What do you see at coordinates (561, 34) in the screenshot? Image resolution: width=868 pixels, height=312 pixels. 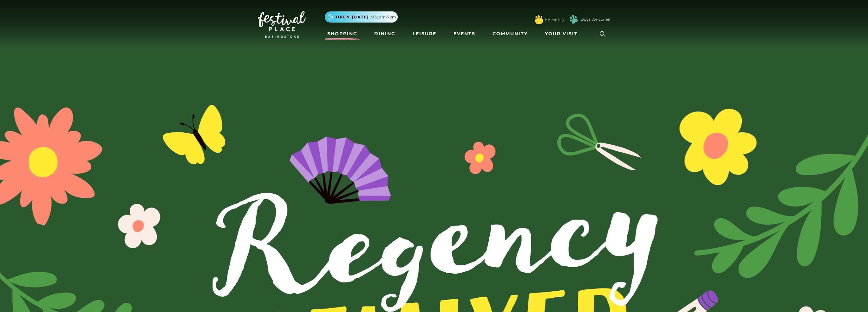 I see `span: Your Visit` at bounding box center [561, 34].